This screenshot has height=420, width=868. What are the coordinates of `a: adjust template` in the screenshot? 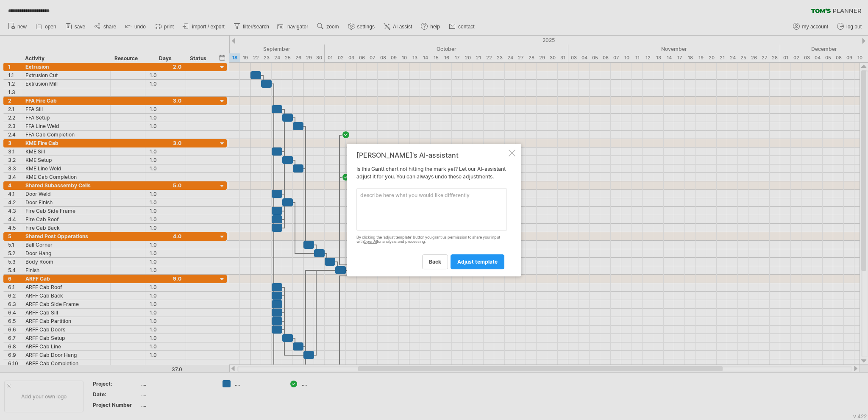 It's located at (477, 262).